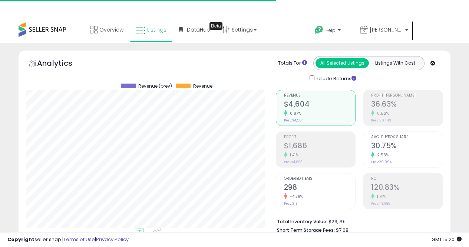 This screenshot has height=247, width=469. I want to click on h2: 36.63%, so click(407, 105).